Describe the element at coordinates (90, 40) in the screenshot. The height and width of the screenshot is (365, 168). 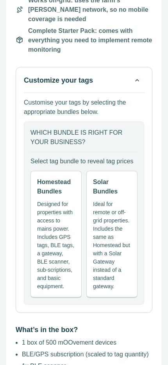
I see `p: Complete Starter Pack: comes with everything you need to implement remote monitoring` at that location.